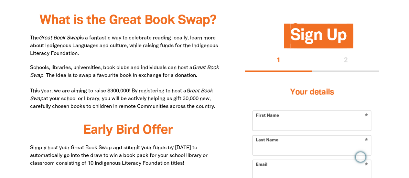  What do you see at coordinates (128, 87) in the screenshot?
I see `p: Schools, libraries, universities, book clubs and individuals can host a . The idea is to swap a f...` at bounding box center [128, 87].